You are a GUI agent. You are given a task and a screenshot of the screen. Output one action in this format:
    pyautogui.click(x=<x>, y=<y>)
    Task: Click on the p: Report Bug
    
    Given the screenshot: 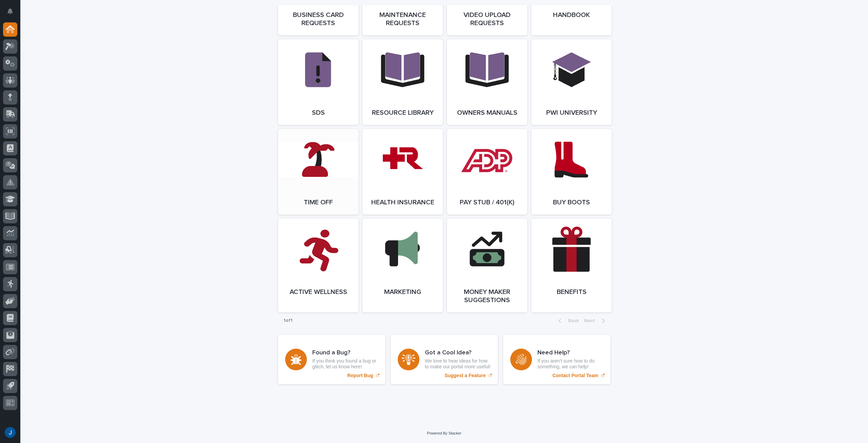 What is the action you would take?
    pyautogui.click(x=360, y=375)
    